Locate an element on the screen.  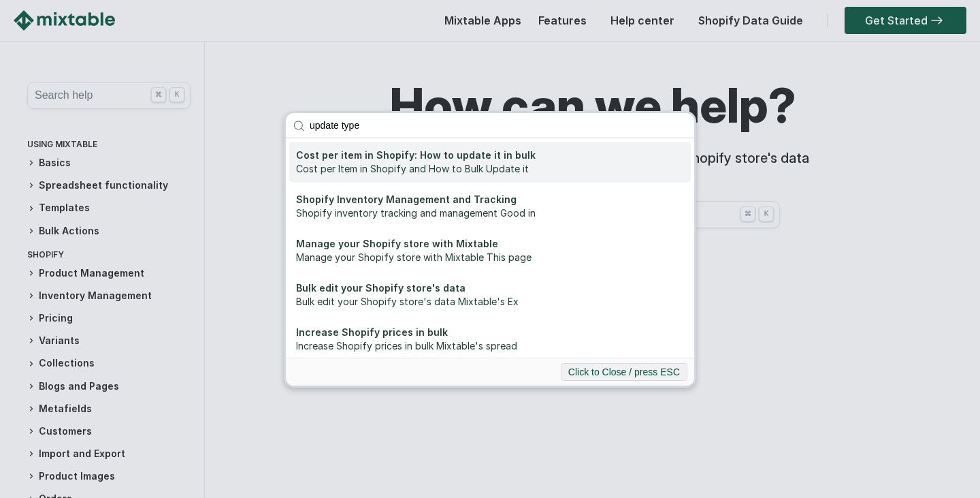
input: Search is located at coordinates (499, 125).